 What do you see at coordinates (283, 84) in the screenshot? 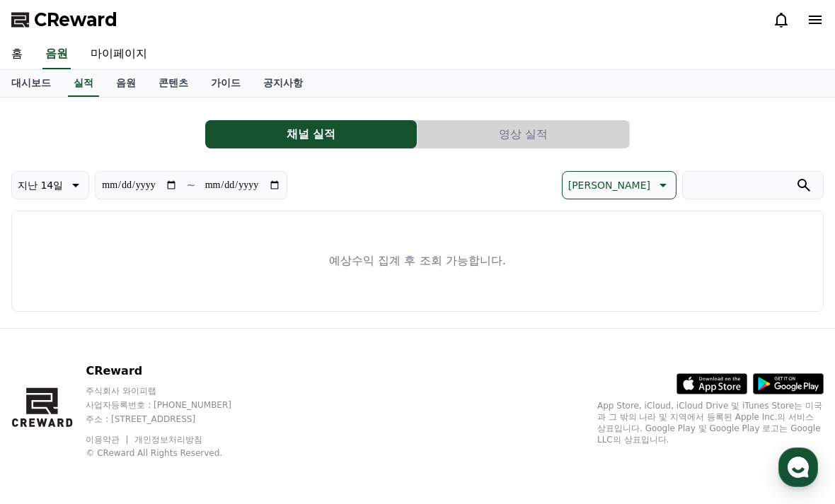
I see `a: 공지사항` at bounding box center [283, 84].